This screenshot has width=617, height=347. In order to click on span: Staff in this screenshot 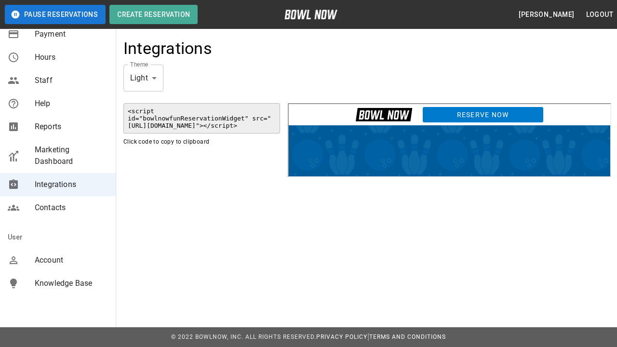, I will do `click(71, 80)`.